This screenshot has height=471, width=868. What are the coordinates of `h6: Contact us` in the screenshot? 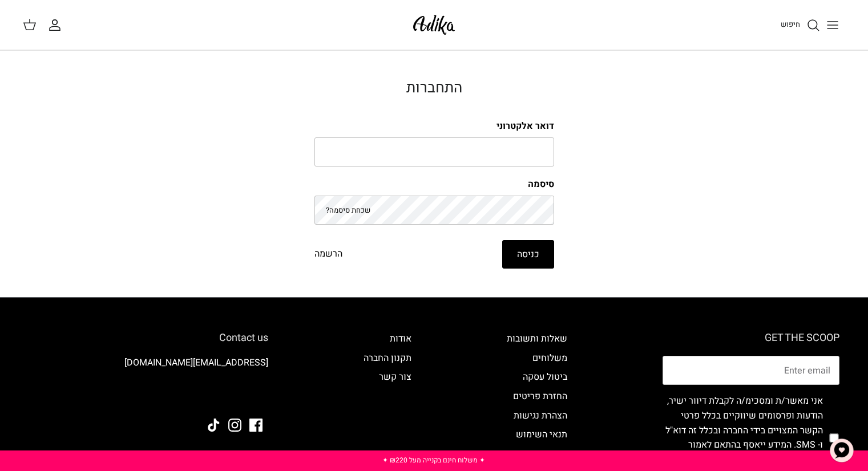 It's located at (149, 338).